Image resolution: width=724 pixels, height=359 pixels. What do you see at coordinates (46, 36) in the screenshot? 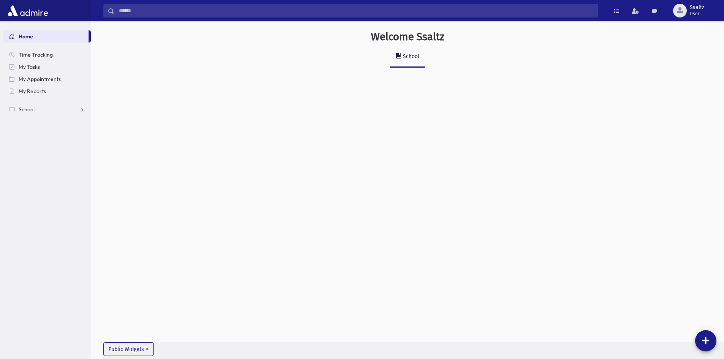
I see `a: Home` at bounding box center [46, 36].